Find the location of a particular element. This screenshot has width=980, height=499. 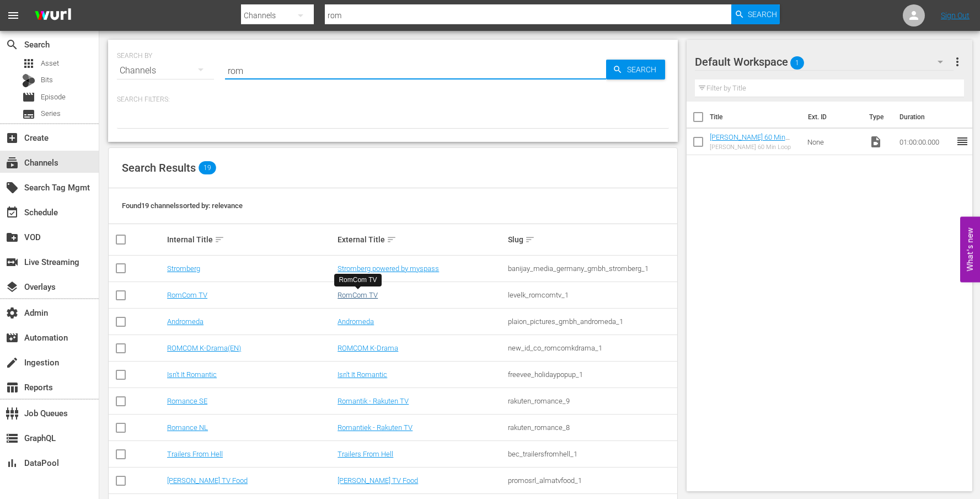

div: promosrl_almatvfood_1 is located at coordinates (591, 480).